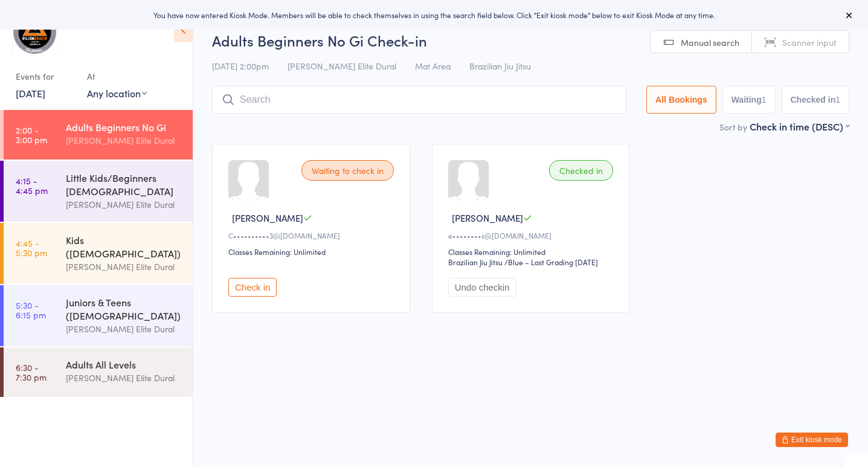  I want to click on div: Adults Beginners No Gi, so click(124, 127).